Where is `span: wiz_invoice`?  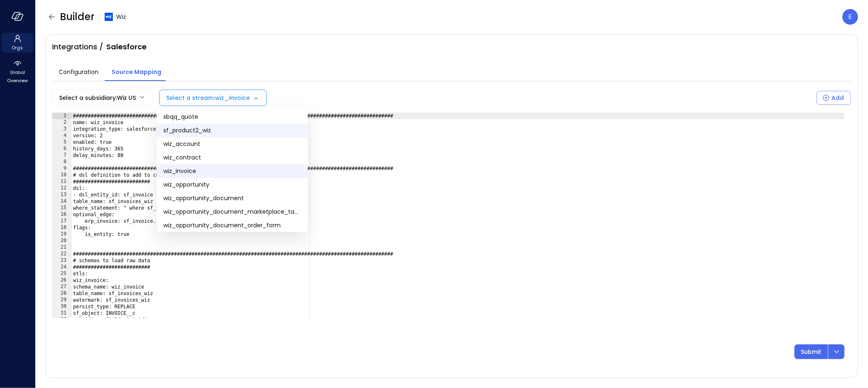
span: wiz_invoice is located at coordinates (232, 171).